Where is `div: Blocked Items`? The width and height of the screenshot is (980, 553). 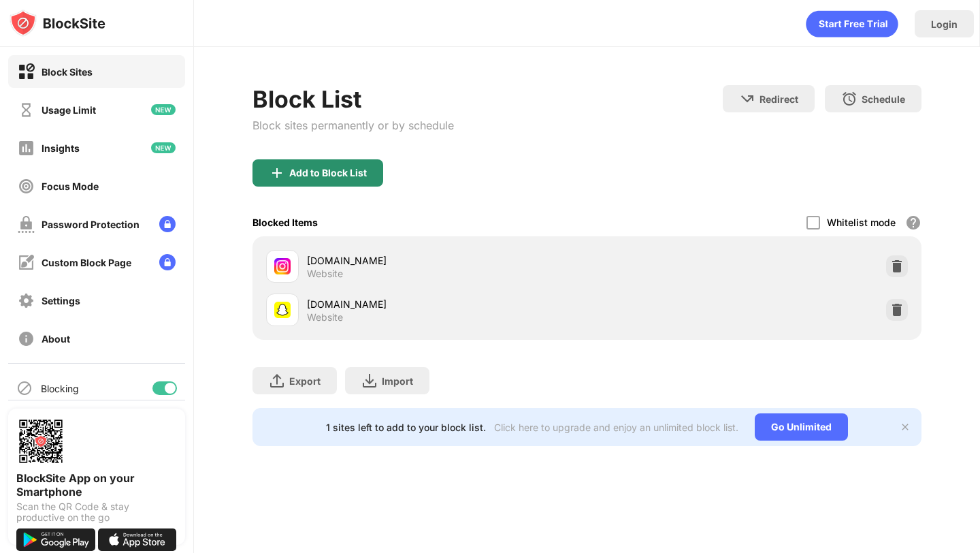
div: Blocked Items is located at coordinates (285, 222).